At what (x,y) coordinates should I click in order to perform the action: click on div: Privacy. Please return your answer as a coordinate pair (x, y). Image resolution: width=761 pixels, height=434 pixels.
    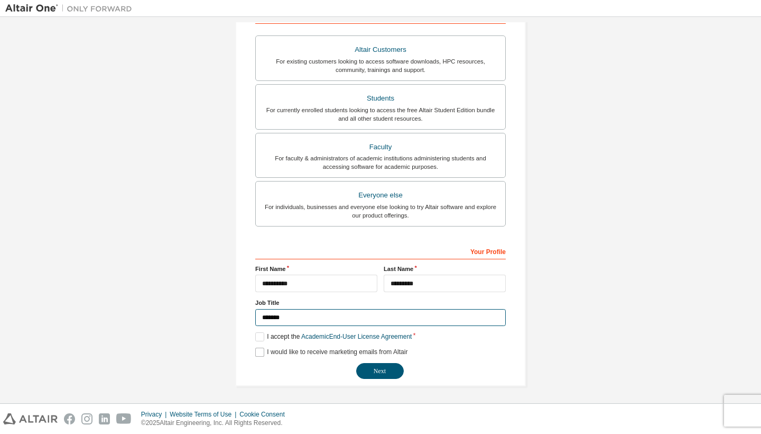
    Looking at the image, I should click on (155, 414).